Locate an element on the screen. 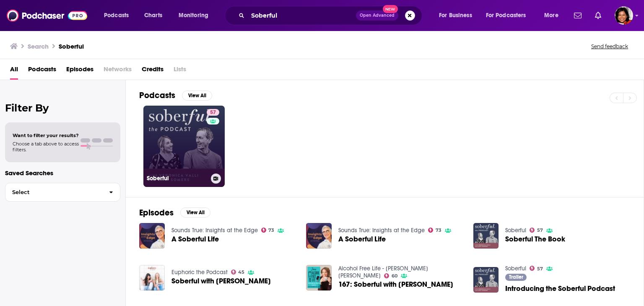 The width and height of the screenshot is (644, 306). img: Soberful The Book is located at coordinates (486, 235).